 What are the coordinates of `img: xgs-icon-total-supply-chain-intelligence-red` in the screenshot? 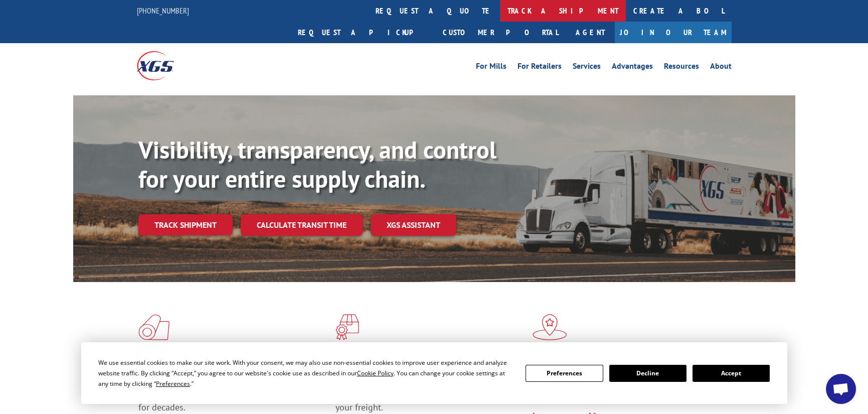 It's located at (154, 327).